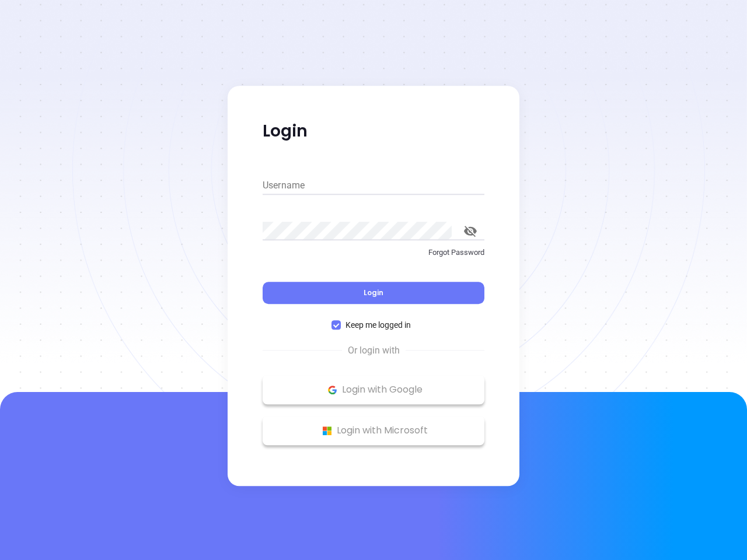  What do you see at coordinates (374, 351) in the screenshot?
I see `span: Or login with` at bounding box center [374, 351].